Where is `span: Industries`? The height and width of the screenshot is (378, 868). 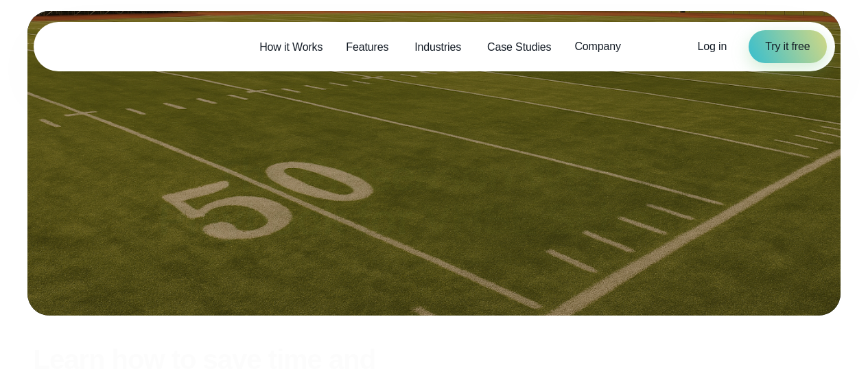 span: Industries is located at coordinates (438, 47).